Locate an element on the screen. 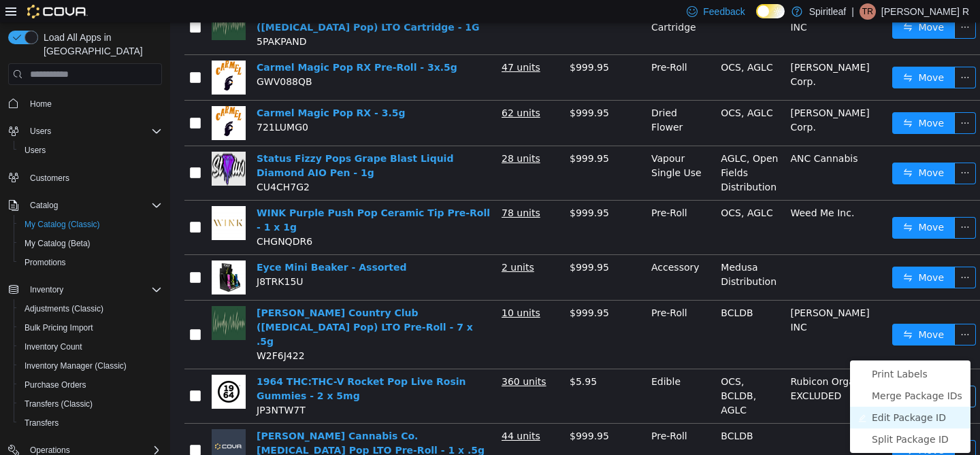 Image resolution: width=980 pixels, height=455 pixels. span: Medusa Distribution is located at coordinates (579, 252).